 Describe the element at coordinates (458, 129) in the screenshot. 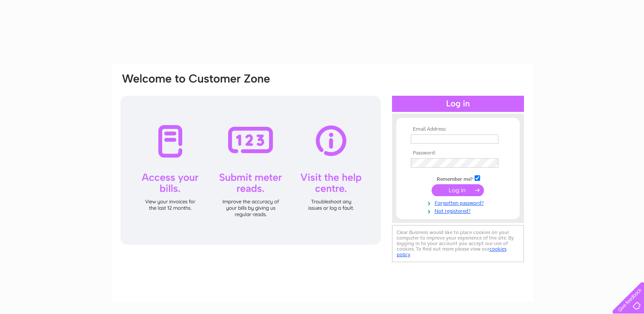

I see `th: Email Address:` at that location.